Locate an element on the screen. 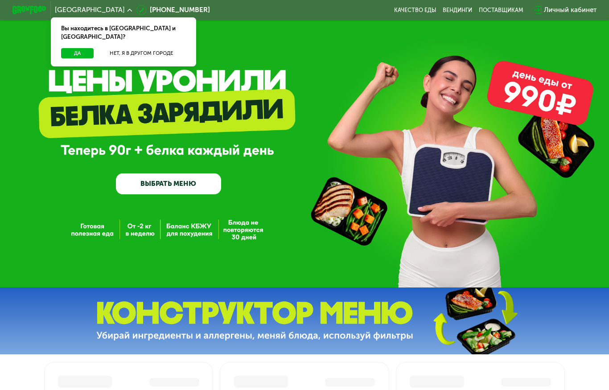 This screenshot has width=609, height=390. a: Качество еды is located at coordinates (415, 10).